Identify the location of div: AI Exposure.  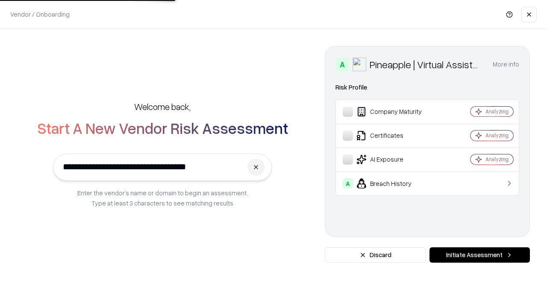
(393, 160).